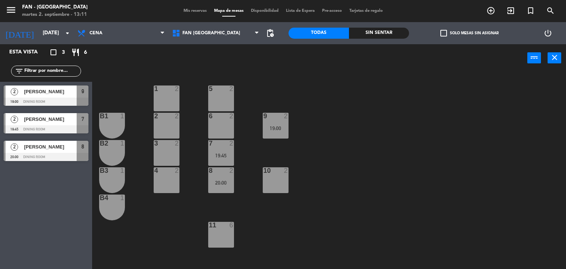 The image size is (566, 269). What do you see at coordinates (366, 11) in the screenshot?
I see `span: Tarjetas de regalo` at bounding box center [366, 11].